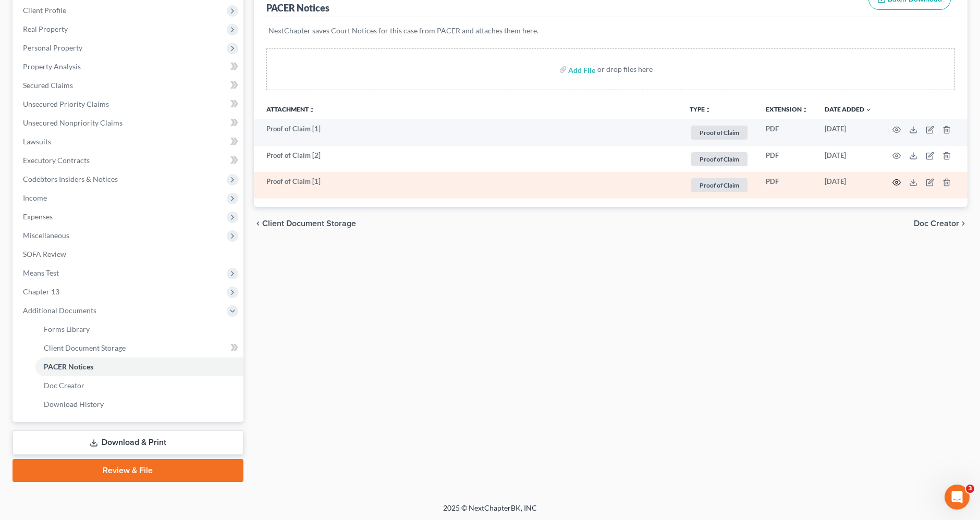  What do you see at coordinates (467, 159) in the screenshot?
I see `td: Proof of Claim [2]` at bounding box center [467, 159].